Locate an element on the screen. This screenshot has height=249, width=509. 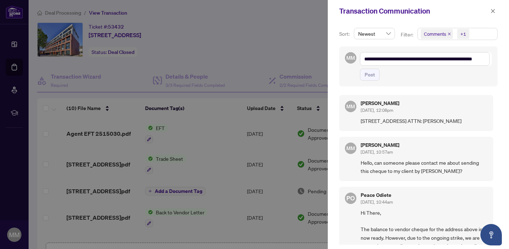
p: Sort: is located at coordinates (345, 34).